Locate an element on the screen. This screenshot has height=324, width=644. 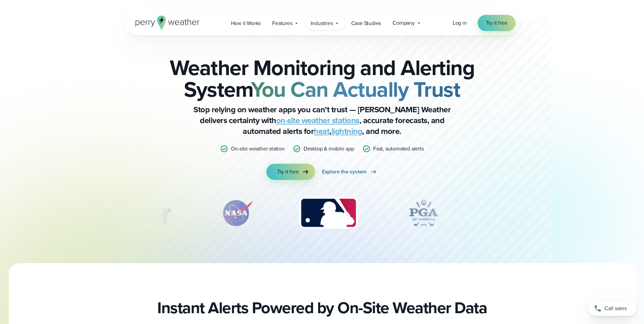
p: Desktop & mobile app is located at coordinates (328, 149).